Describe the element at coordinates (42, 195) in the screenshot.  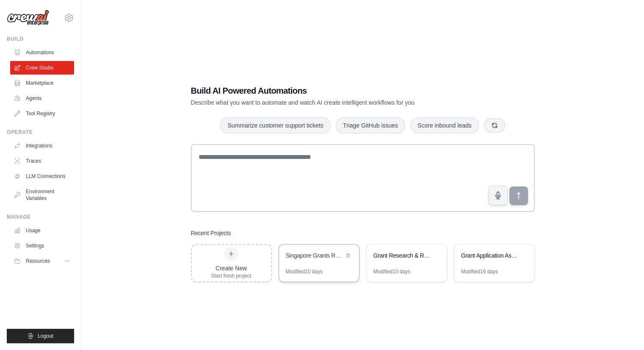
I see `a: Environment Variables` at that location.